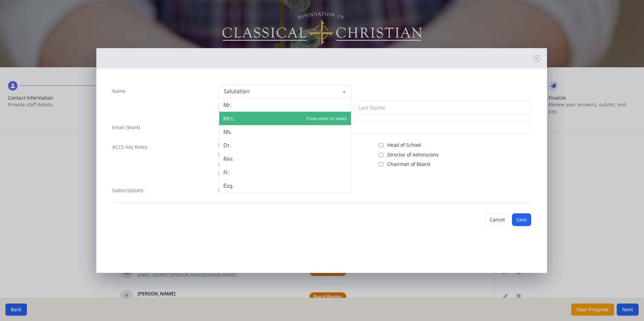 The height and width of the screenshot is (321, 644). What do you see at coordinates (442, 108) in the screenshot?
I see `input: Last Name` at bounding box center [442, 108].